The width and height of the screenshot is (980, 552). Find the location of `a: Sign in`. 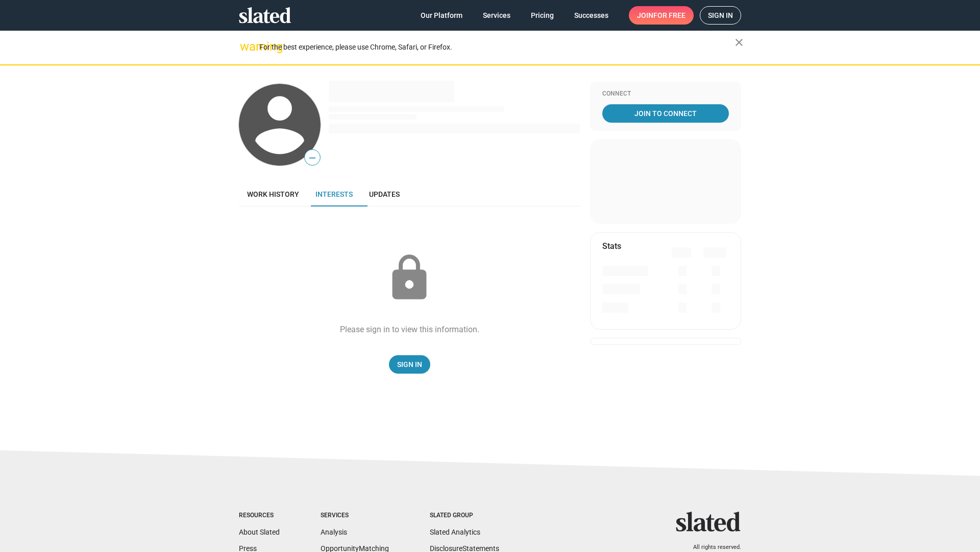

a: Sign in is located at coordinates (720, 15).